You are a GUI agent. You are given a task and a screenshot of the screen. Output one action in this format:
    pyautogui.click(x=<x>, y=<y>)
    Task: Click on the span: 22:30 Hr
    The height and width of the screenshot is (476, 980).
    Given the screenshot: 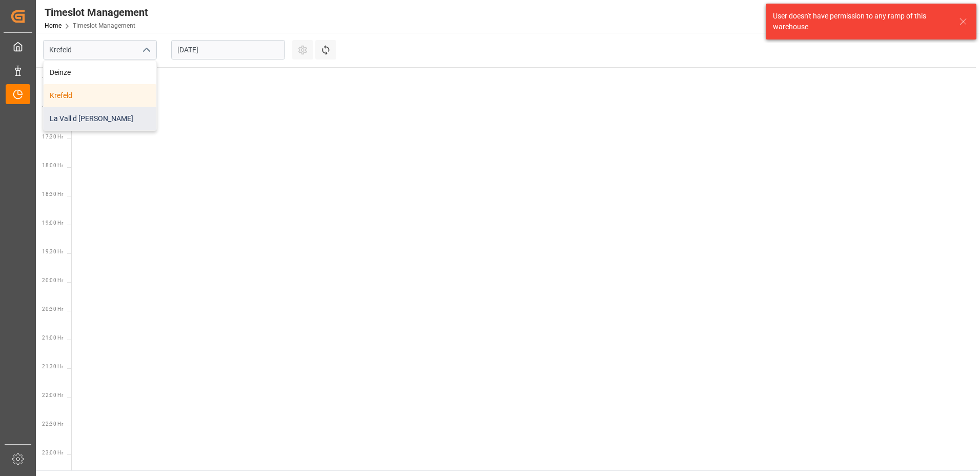 What is the action you would take?
    pyautogui.click(x=52, y=424)
    